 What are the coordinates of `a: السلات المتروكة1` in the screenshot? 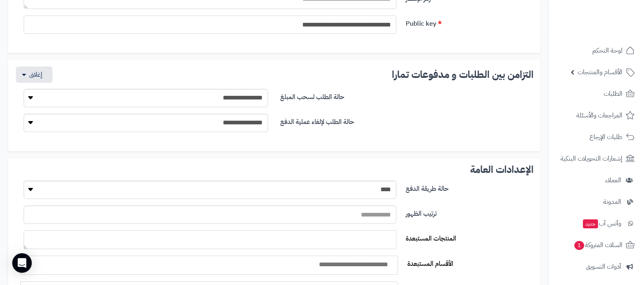 It's located at (596, 245).